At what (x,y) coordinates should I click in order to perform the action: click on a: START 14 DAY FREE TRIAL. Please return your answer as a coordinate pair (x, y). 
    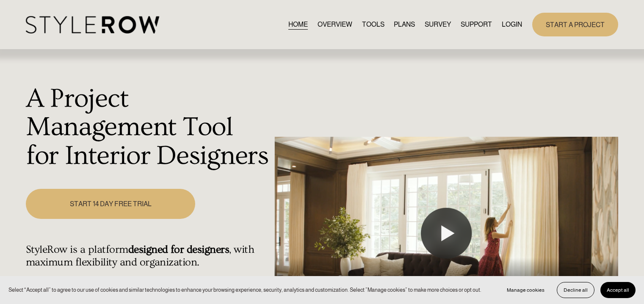
    Looking at the image, I should click on (110, 203).